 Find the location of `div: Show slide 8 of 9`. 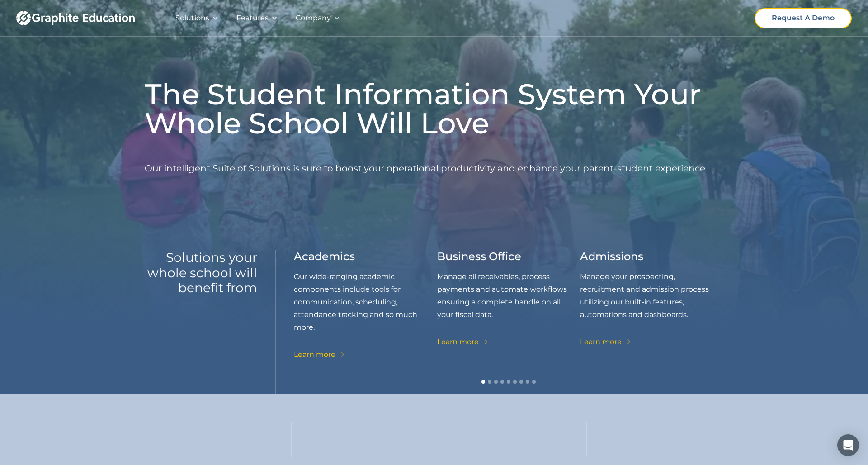

div: Show slide 8 of 9 is located at coordinates (527, 382).